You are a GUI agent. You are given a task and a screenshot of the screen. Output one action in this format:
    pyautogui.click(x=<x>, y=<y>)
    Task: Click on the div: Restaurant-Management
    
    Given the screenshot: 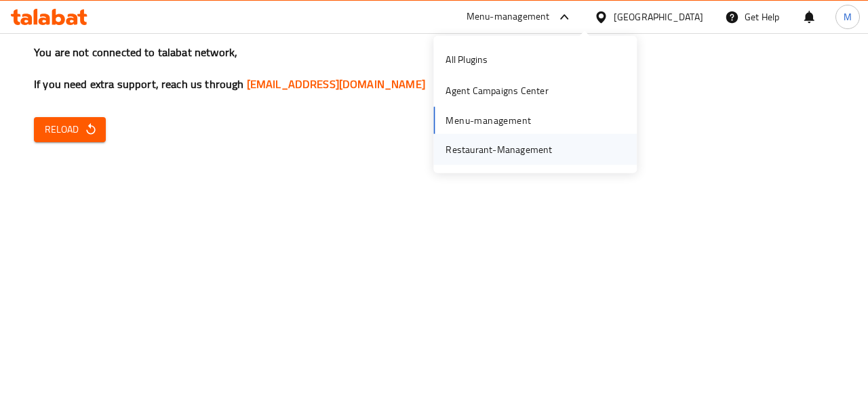 What is the action you would take?
    pyautogui.click(x=498, y=149)
    